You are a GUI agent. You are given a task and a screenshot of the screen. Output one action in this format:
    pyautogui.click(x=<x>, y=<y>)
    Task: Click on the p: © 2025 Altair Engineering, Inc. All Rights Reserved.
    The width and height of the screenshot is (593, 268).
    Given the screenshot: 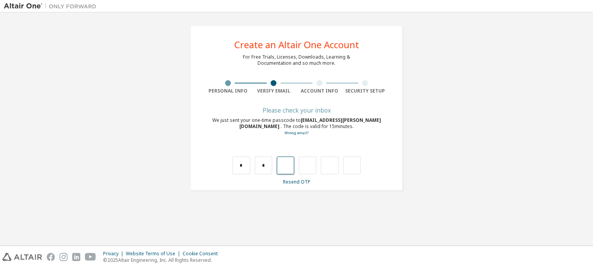 What is the action you would take?
    pyautogui.click(x=162, y=260)
    